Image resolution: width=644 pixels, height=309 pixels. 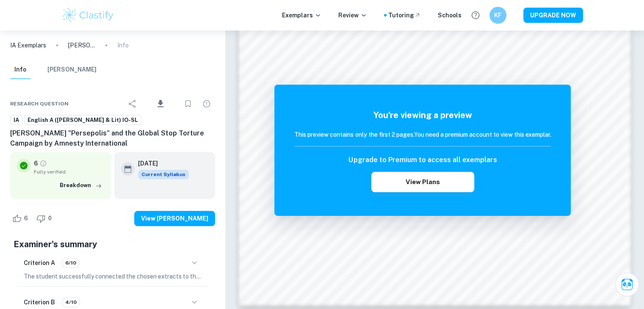 What do you see at coordinates (627, 284) in the screenshot?
I see `button: Ask Clai` at bounding box center [627, 284].